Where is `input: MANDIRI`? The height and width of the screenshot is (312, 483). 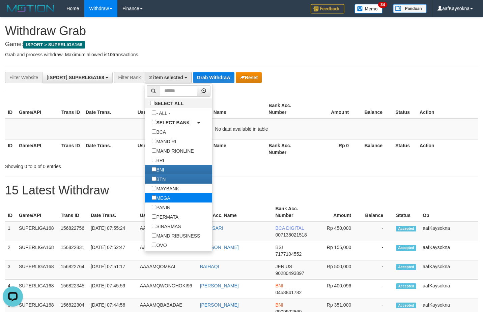 input: MANDIRI is located at coordinates (154, 141).